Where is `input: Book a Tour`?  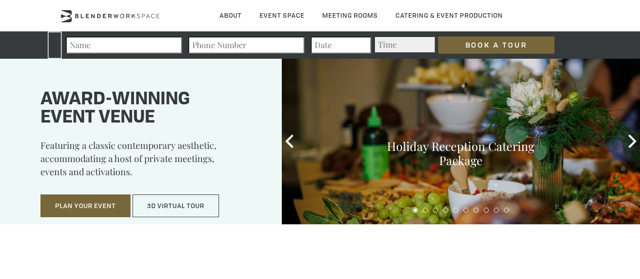
input: Book a Tour is located at coordinates (496, 45).